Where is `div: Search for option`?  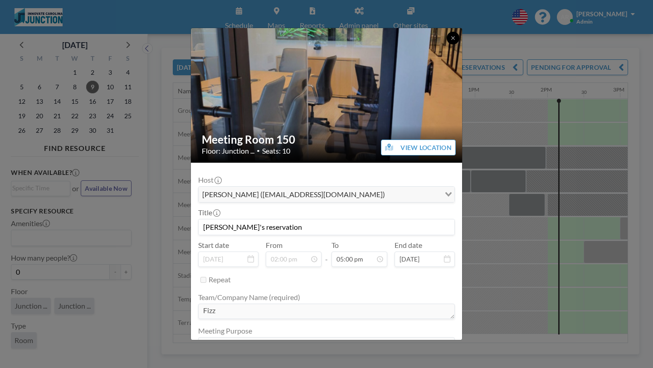
div: Search for option is located at coordinates (326, 195).